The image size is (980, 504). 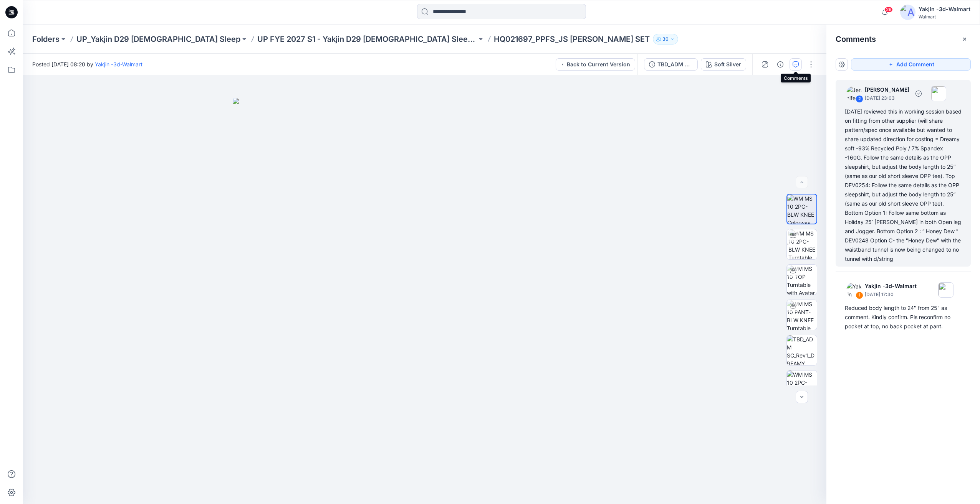 What do you see at coordinates (802, 209) in the screenshot?
I see `img: WM MS 10 2PC-BLW KNEE Colorway wo Avatar` at bounding box center [802, 209].